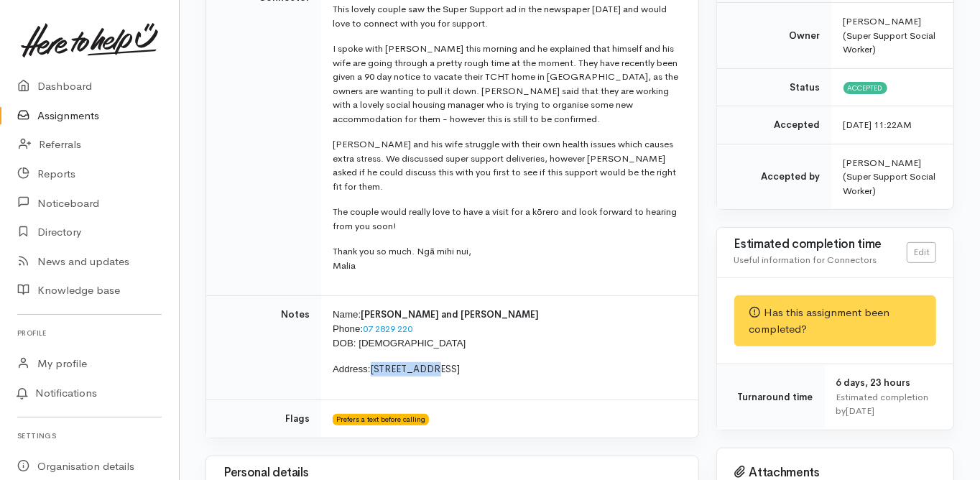 This screenshot has width=980, height=480. Describe the element at coordinates (806, 259) in the screenshot. I see `span: Useful information for Connectors` at that location.